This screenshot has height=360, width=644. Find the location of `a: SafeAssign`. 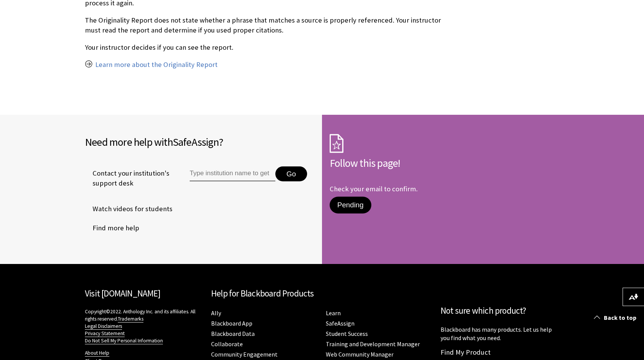

a: SafeAssign is located at coordinates (340, 323).